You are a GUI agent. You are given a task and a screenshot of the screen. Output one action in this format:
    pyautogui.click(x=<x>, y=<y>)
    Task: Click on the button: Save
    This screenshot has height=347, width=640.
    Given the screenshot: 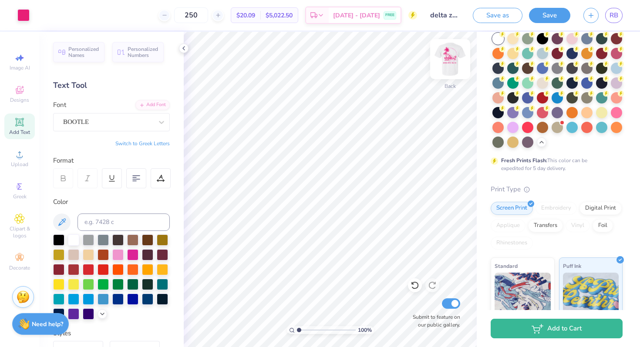 What is the action you would take?
    pyautogui.click(x=549, y=15)
    